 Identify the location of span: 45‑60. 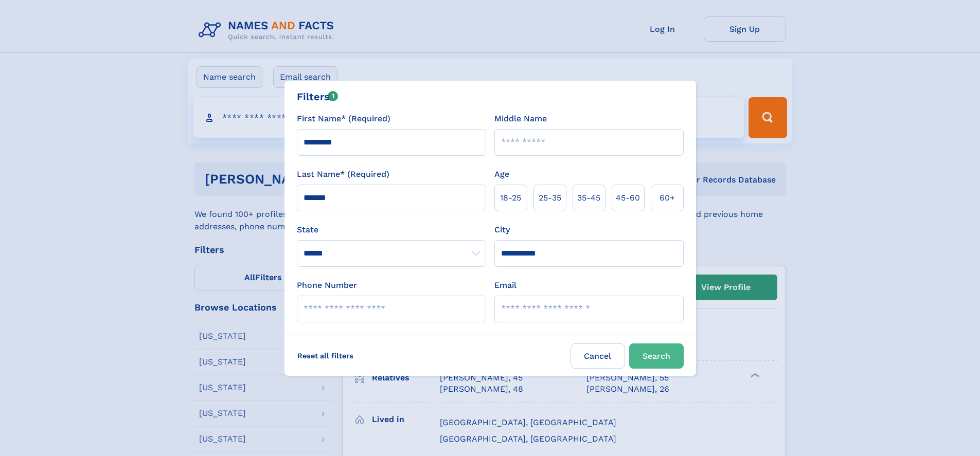
(628, 198).